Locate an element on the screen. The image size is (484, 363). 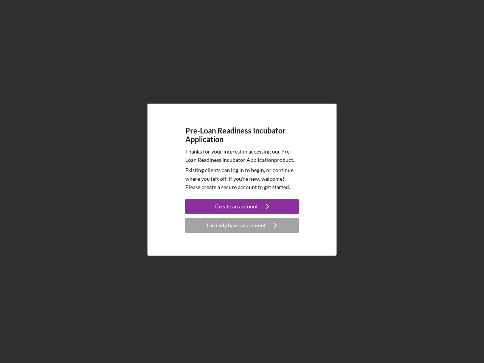
div: I already have an account is located at coordinates (236, 225).